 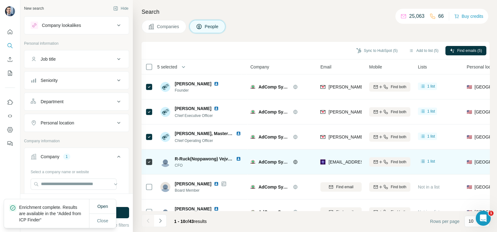 I want to click on button: Buy credits, so click(x=469, y=16).